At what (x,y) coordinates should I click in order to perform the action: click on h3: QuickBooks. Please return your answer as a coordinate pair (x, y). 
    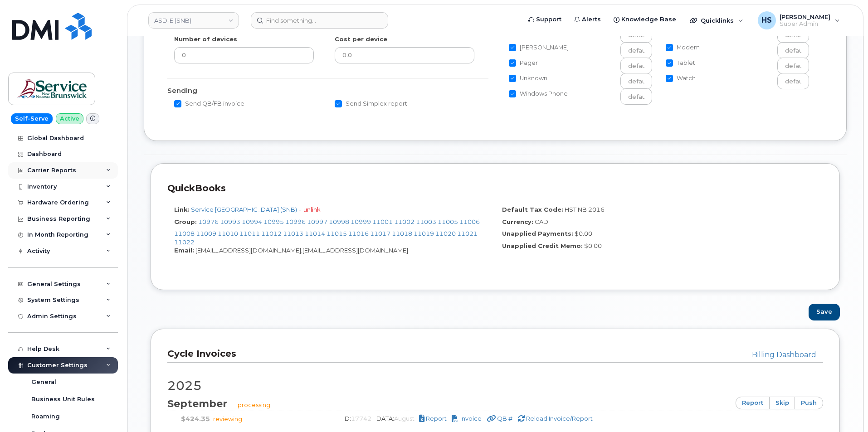
    Looking at the image, I should click on (491, 188).